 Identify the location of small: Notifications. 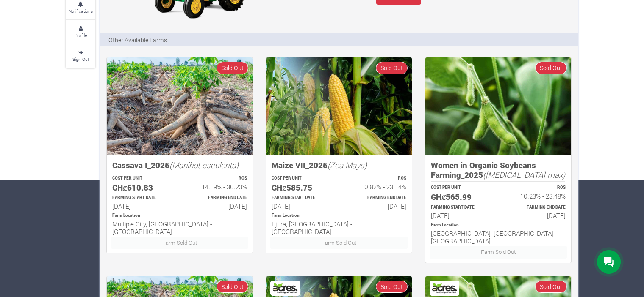
(80, 11).